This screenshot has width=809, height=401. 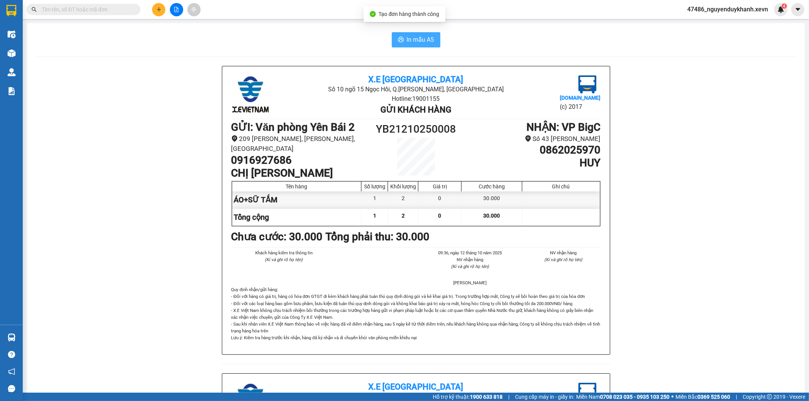 I want to click on b: NHẬN : VP BigC, so click(x=564, y=127).